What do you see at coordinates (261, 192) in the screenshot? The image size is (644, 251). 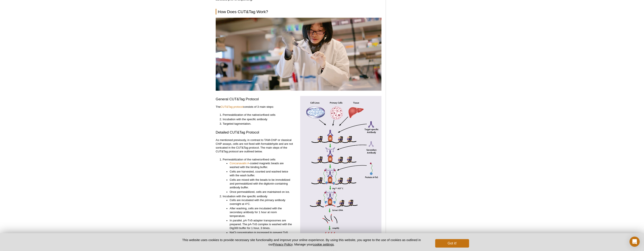 I see `li: Once permeabilized, cells are maintained on ice.` at bounding box center [261, 192].